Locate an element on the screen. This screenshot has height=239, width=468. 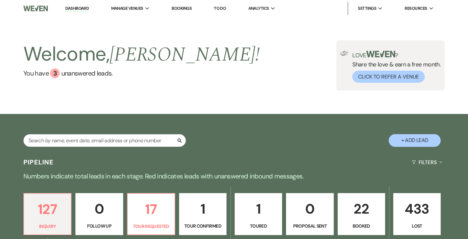
span: Analytics is located at coordinates (259, 8).